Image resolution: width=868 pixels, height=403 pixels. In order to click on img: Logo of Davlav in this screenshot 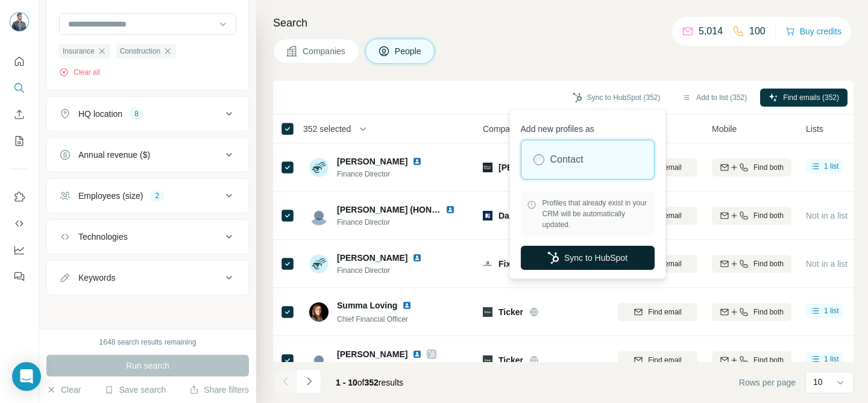, I will do `click(488, 215)`.